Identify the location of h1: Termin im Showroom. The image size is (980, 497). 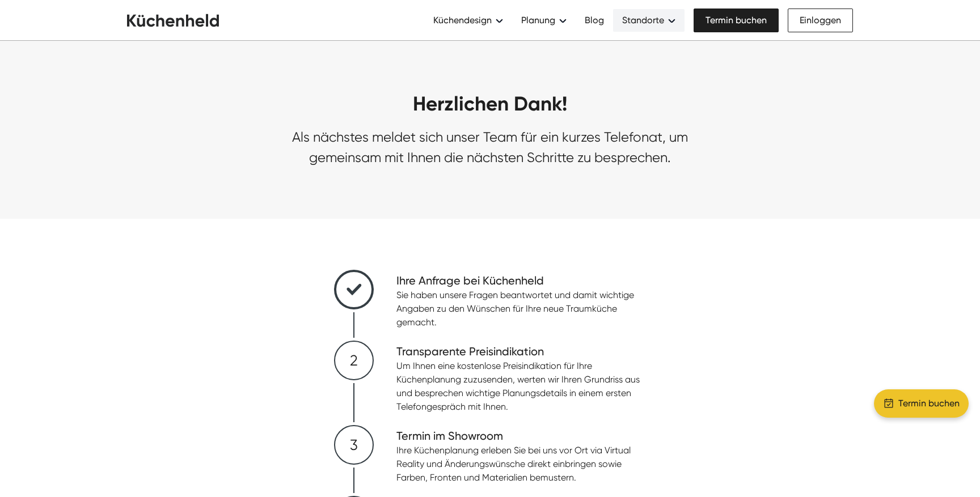
(521, 436).